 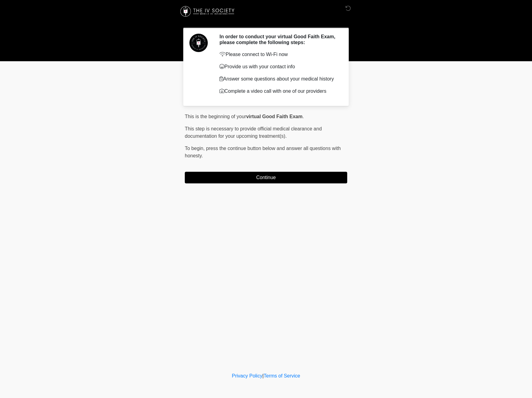 I want to click on p: Complete a video call with one of our providers, so click(x=279, y=91).